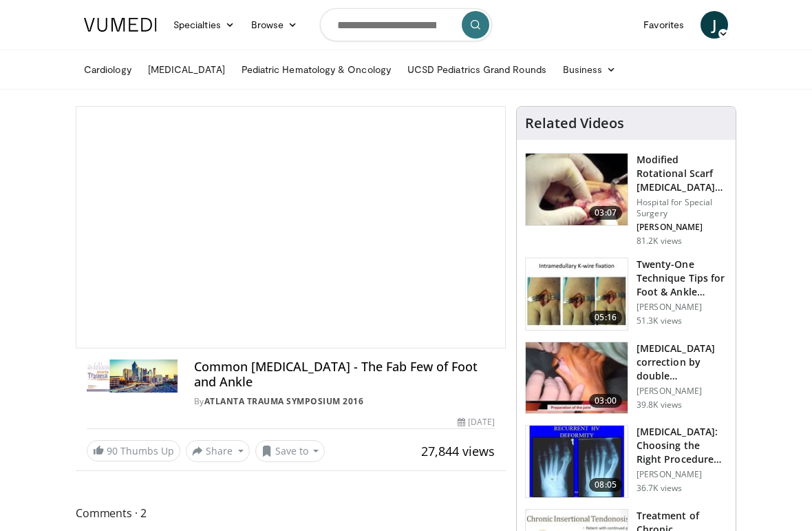 Image resolution: width=812 pixels, height=531 pixels. What do you see at coordinates (217, 451) in the screenshot?
I see `button: Share` at bounding box center [217, 451].